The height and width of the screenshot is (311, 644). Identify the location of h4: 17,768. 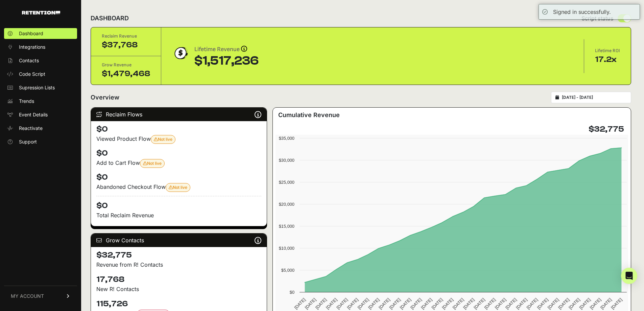
(179, 280).